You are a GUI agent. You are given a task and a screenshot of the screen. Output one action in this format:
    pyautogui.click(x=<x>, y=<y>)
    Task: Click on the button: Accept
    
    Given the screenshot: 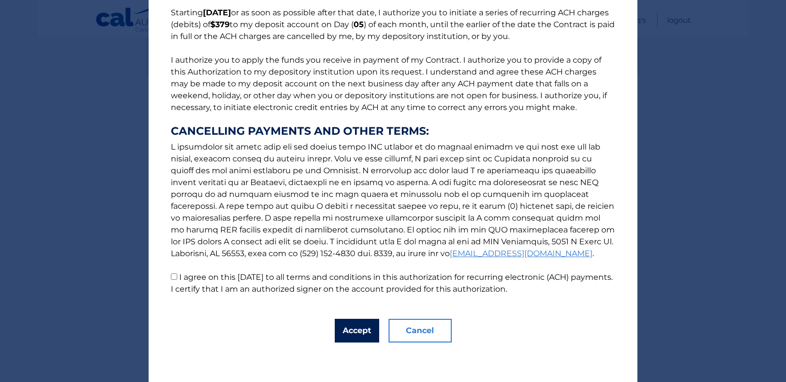 What is the action you would take?
    pyautogui.click(x=357, y=331)
    